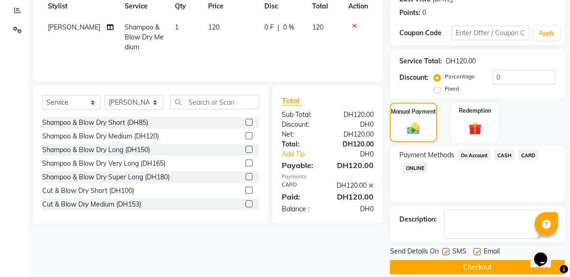  What do you see at coordinates (301, 185) in the screenshot?
I see `div: CARD` at bounding box center [301, 185].